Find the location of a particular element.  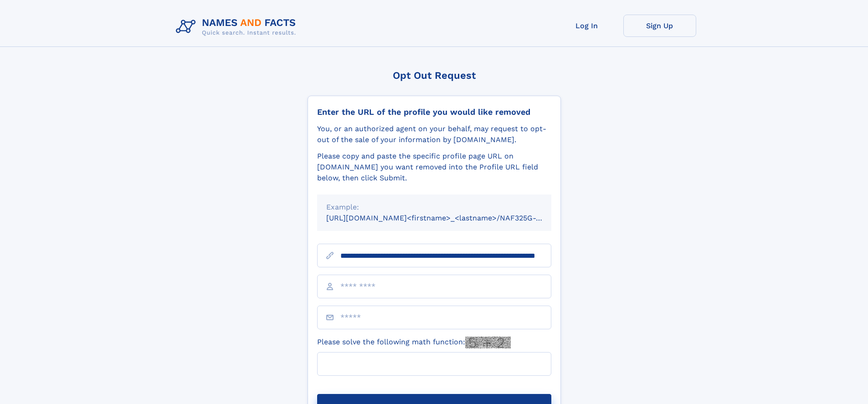

a: Log In is located at coordinates (586, 25).